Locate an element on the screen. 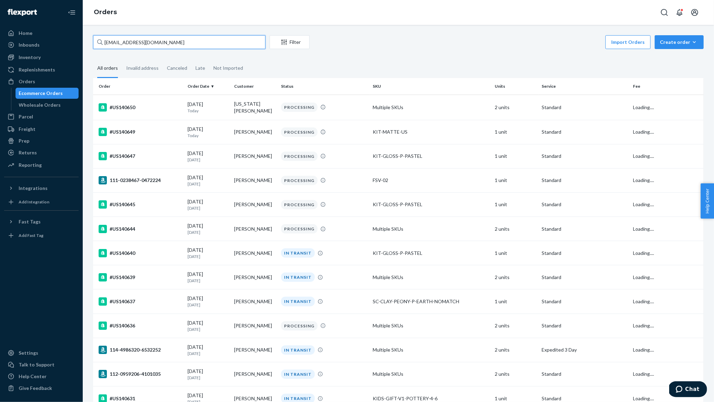  div: #US140647 is located at coordinates (140, 156).